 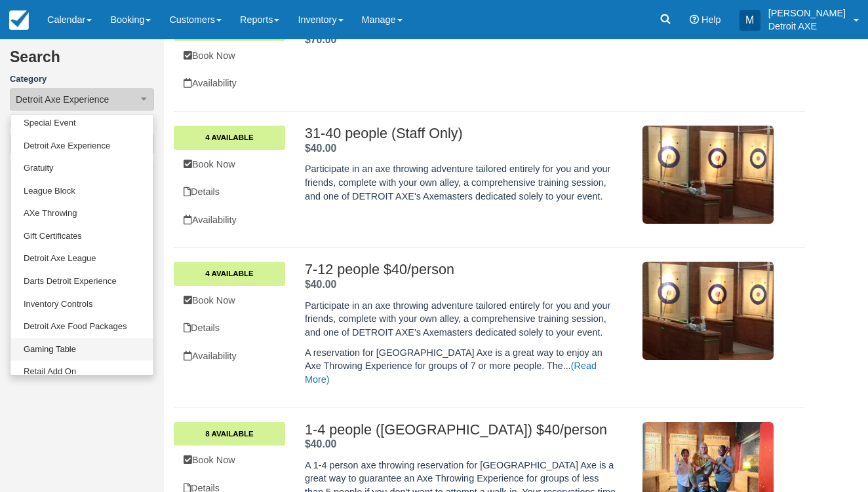 What do you see at coordinates (82, 191) in the screenshot?
I see `a: League Block` at bounding box center [82, 191].